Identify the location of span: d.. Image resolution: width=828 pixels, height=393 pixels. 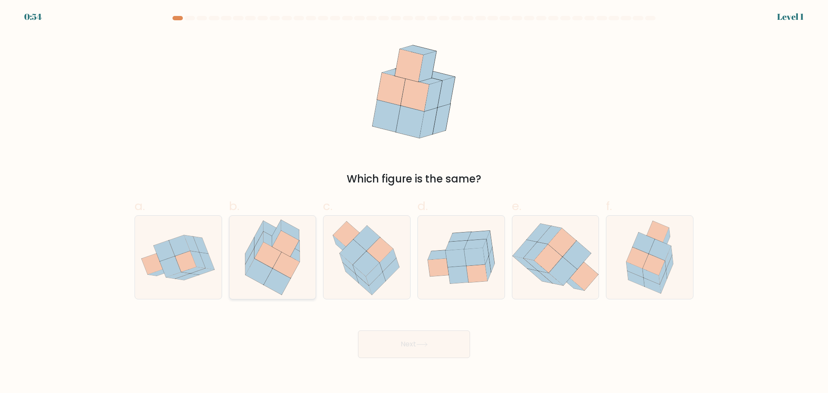
(423, 206).